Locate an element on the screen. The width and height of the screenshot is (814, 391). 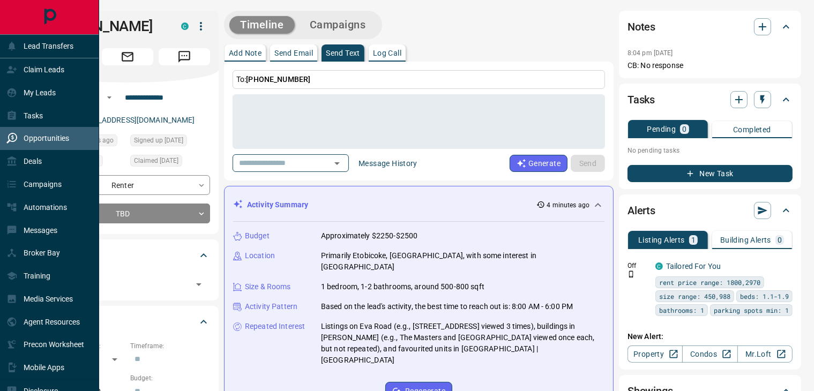
div: Activity Summary4 minutes ago is located at coordinates (418, 205).